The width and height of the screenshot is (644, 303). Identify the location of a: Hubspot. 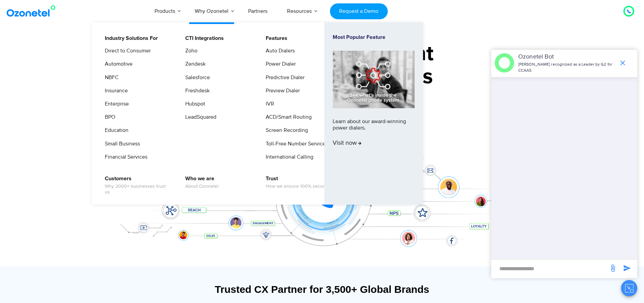
(193, 104).